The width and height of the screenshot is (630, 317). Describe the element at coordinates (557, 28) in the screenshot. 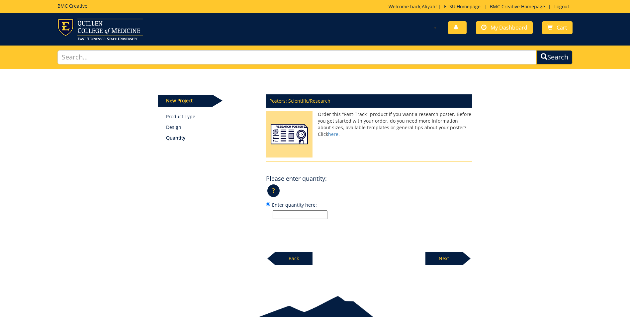

I see `a: Cart` at that location.